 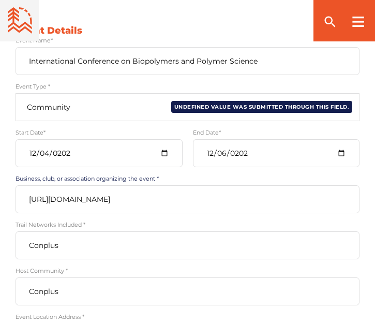 I want to click on ion-icon: search, so click(x=330, y=22).